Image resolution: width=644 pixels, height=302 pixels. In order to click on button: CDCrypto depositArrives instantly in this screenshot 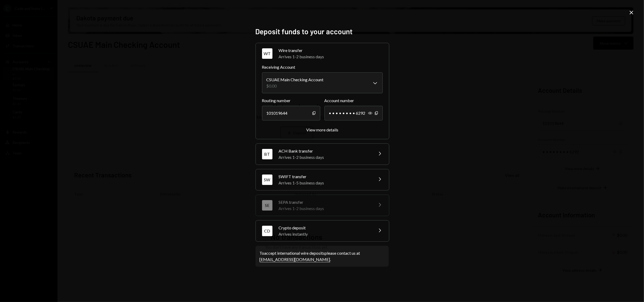, I will do `click(322, 231)`.